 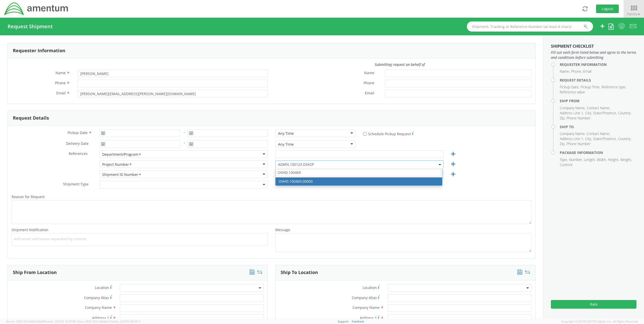 What do you see at coordinates (634, 14) in the screenshot?
I see `span: Forms` at bounding box center [634, 14].